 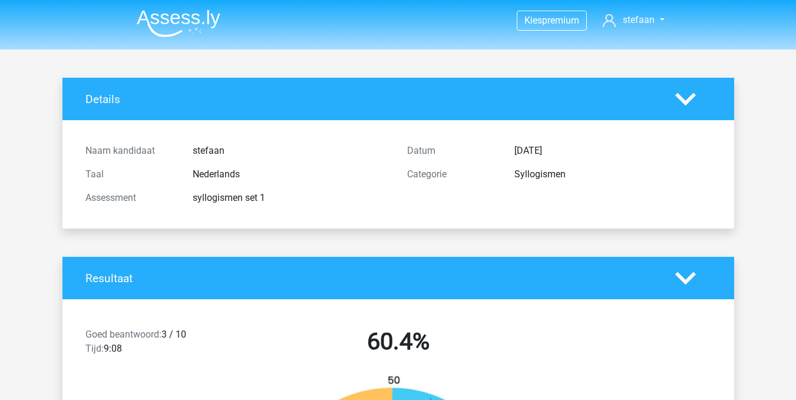 I want to click on span: Kies, so click(x=533, y=20).